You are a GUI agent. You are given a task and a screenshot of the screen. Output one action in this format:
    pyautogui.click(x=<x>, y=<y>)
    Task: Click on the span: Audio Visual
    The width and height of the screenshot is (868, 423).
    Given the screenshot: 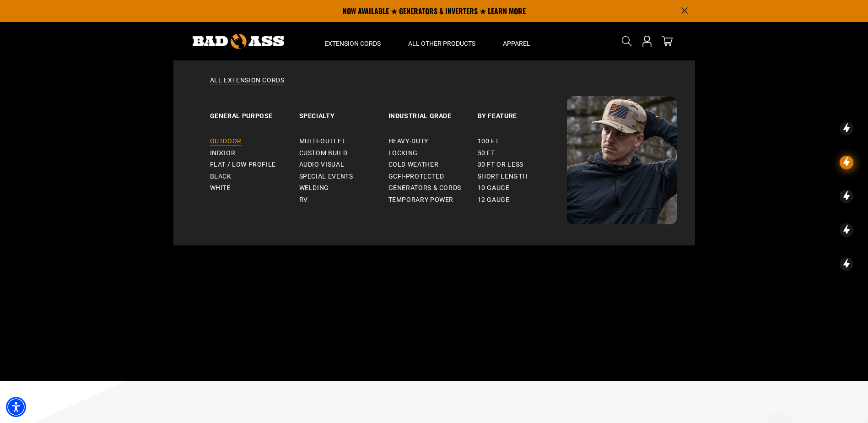 What is the action you would take?
    pyautogui.click(x=321, y=165)
    